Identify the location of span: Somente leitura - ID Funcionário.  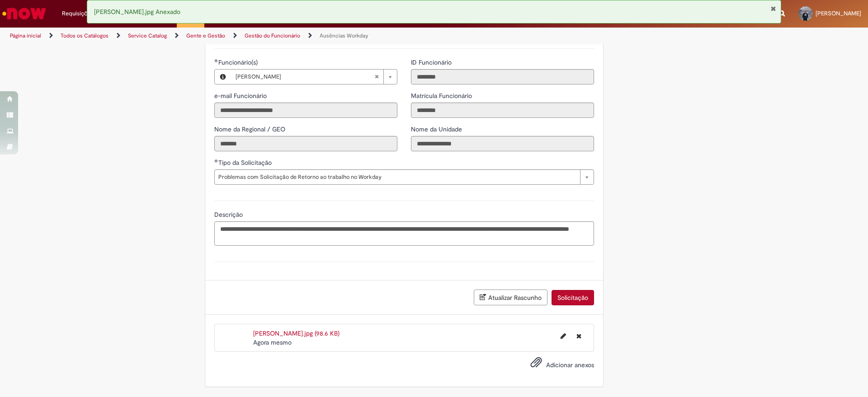
(433, 63).